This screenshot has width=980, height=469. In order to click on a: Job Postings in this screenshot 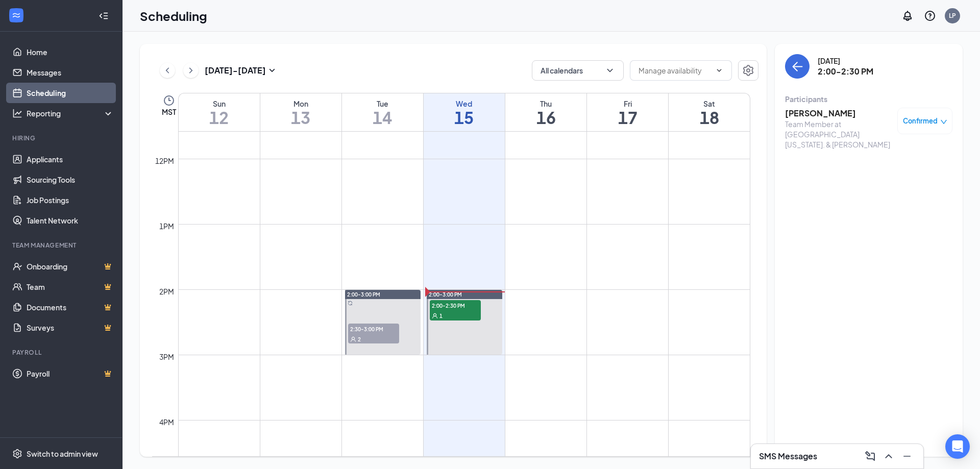, I will do `click(70, 200)`.